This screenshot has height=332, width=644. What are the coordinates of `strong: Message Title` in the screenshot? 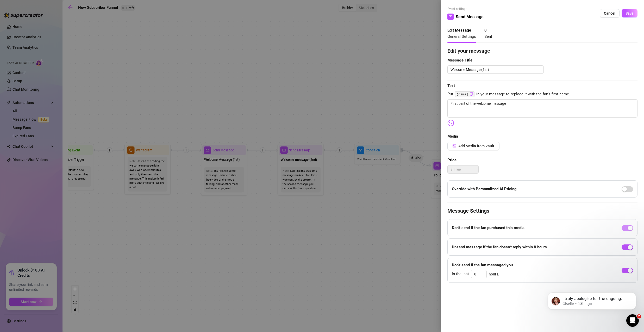 It's located at (460, 60).